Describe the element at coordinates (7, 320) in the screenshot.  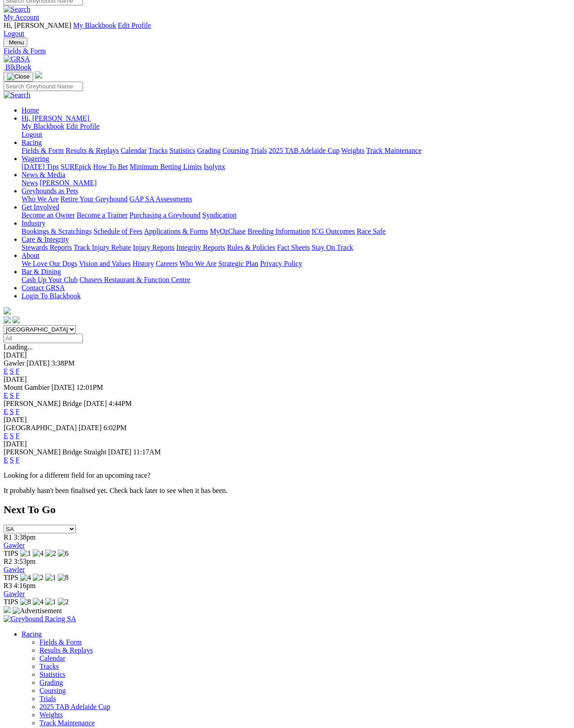
I see `img: facebook.svg` at that location.